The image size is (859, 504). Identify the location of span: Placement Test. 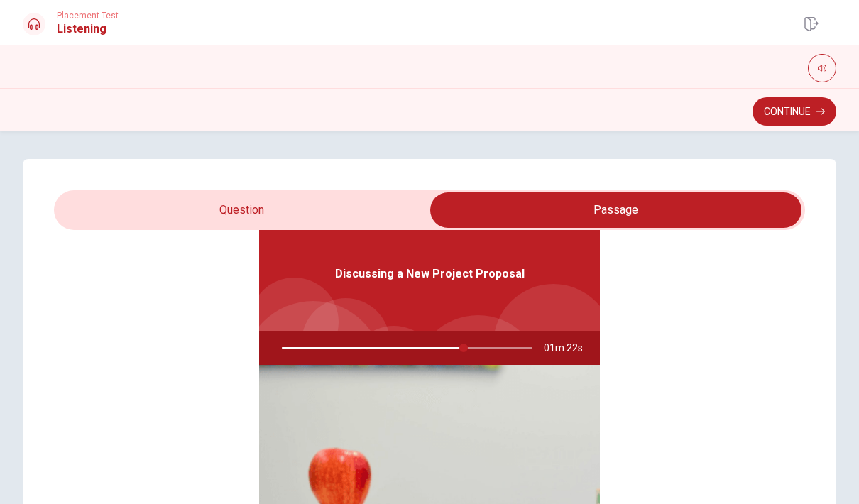
(87, 16).